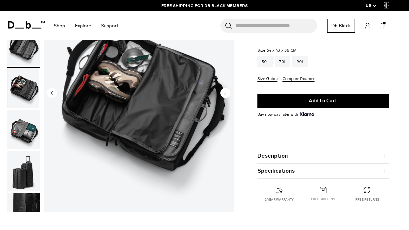  I want to click on a: Explore, so click(83, 26).